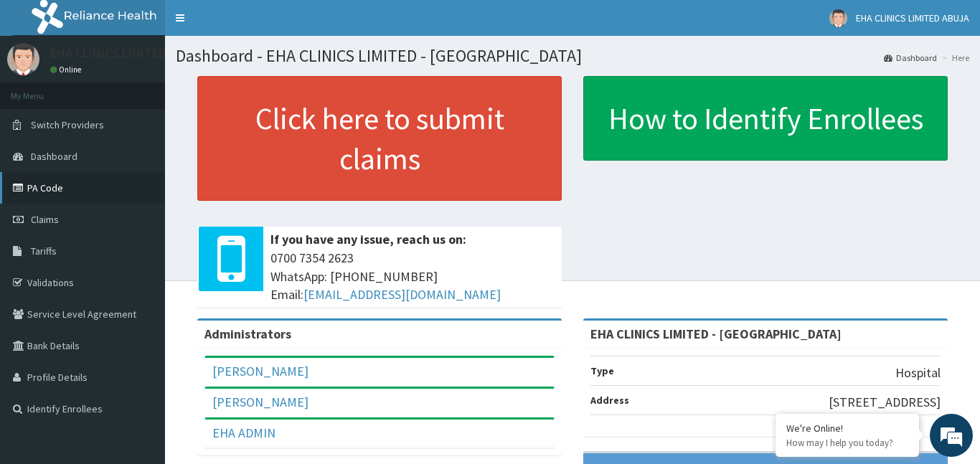 The height and width of the screenshot is (464, 980). What do you see at coordinates (953, 58) in the screenshot?
I see `li: Here` at bounding box center [953, 58].